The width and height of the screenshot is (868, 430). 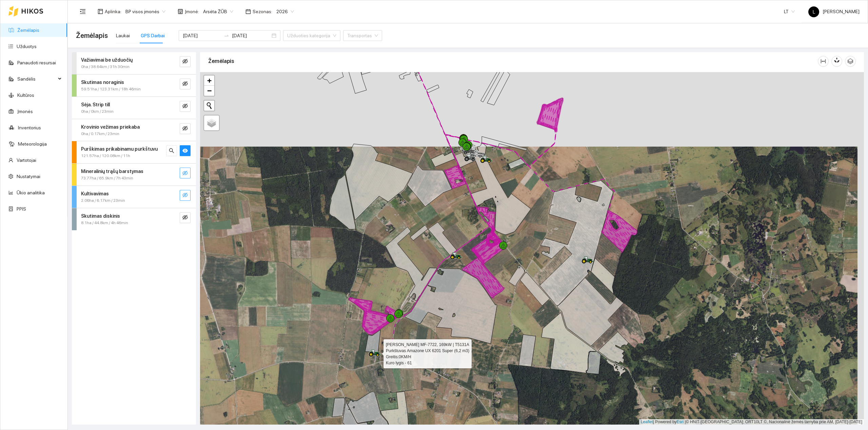 What do you see at coordinates (227, 35) in the screenshot?
I see `span: to` at bounding box center [227, 35].